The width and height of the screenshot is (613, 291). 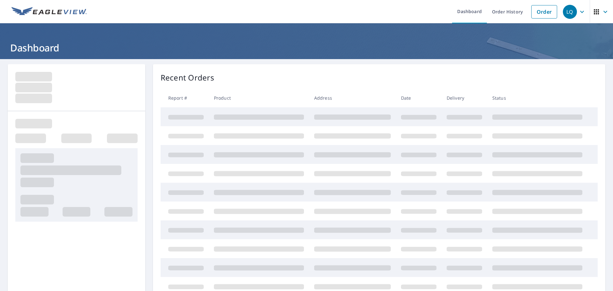 I want to click on p: Recent Orders, so click(x=187, y=78).